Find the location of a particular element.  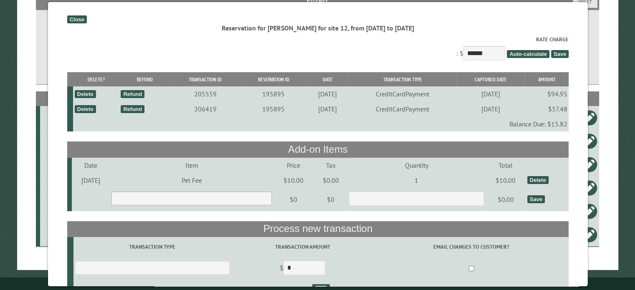

span: Auto-calculate is located at coordinates (528, 54).